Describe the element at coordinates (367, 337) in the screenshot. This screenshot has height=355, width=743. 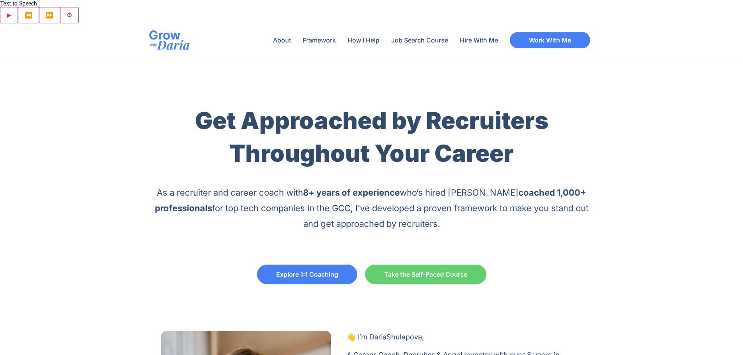
I see `span: 👋 I’m Daria` at that location.